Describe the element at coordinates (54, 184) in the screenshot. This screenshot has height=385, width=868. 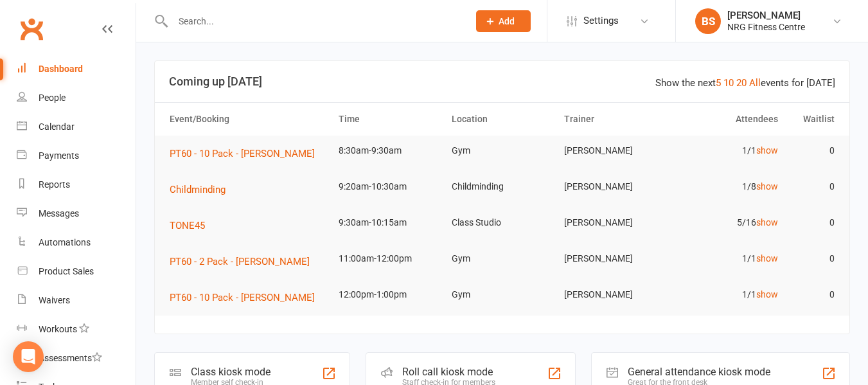
I see `div: Reports` at that location.